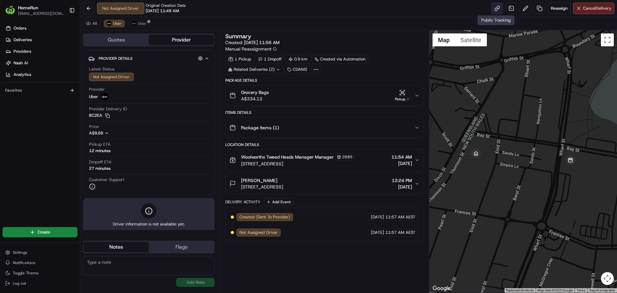 The image size is (617, 293). I want to click on img: HomeRun, so click(10, 10).